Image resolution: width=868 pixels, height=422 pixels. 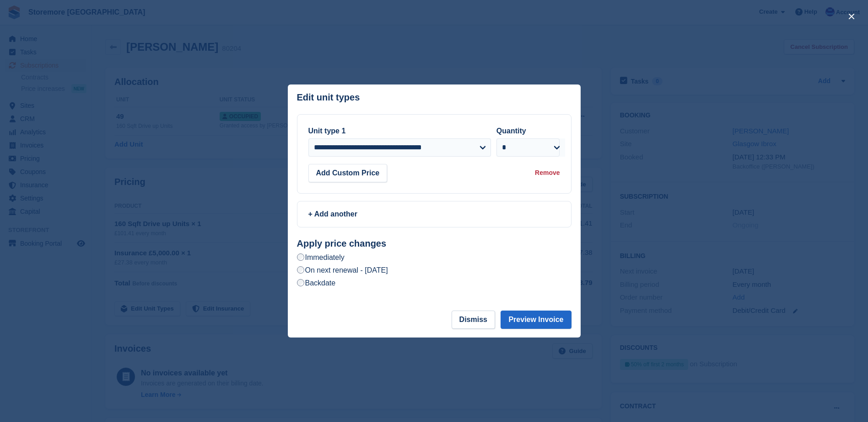 What do you see at coordinates (547, 173) in the screenshot?
I see `div: Remove` at bounding box center [547, 173].